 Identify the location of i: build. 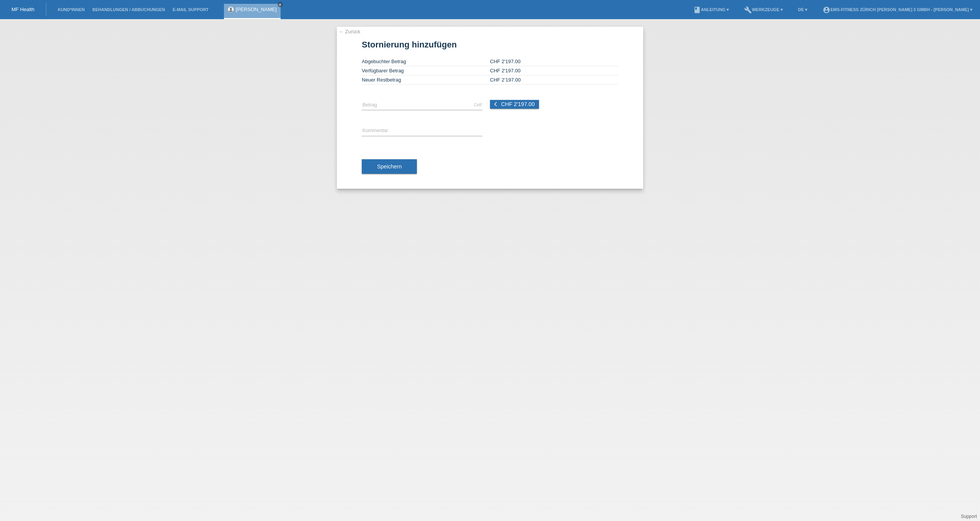
(749, 10).